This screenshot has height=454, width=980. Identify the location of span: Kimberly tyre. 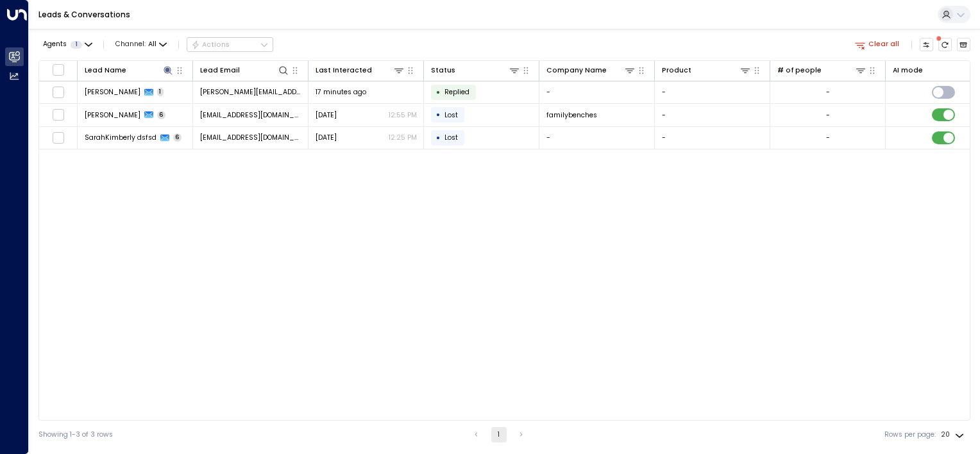
(112, 114).